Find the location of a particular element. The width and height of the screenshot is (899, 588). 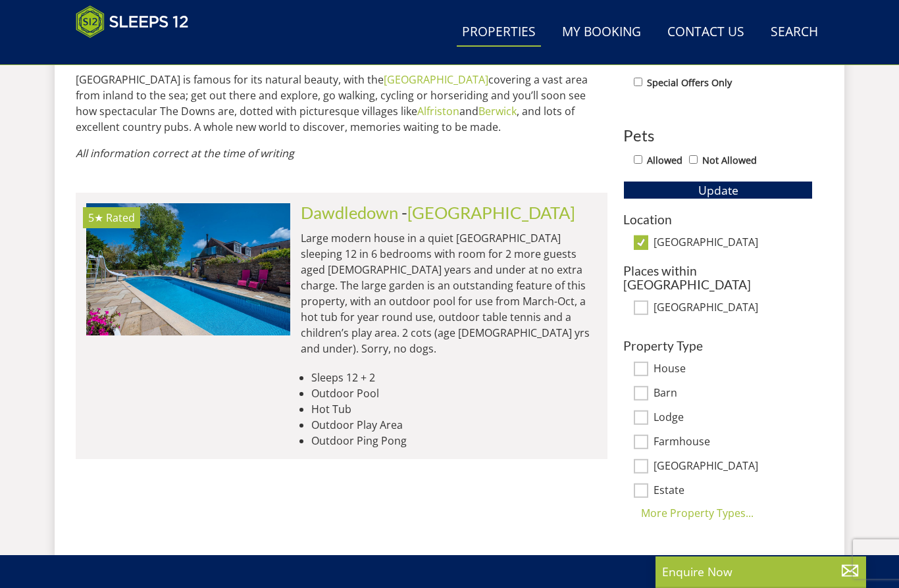

a: 5★ Rated is located at coordinates (188, 269).